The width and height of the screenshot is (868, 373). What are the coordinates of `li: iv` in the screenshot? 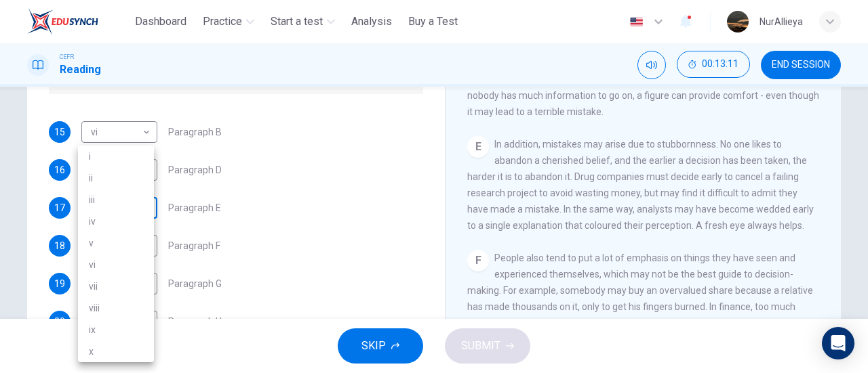 It's located at (116, 221).